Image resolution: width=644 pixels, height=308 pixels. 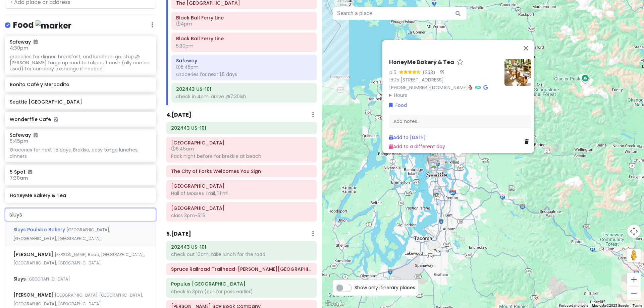 I want to click on div: 5:30pm, so click(x=244, y=46).